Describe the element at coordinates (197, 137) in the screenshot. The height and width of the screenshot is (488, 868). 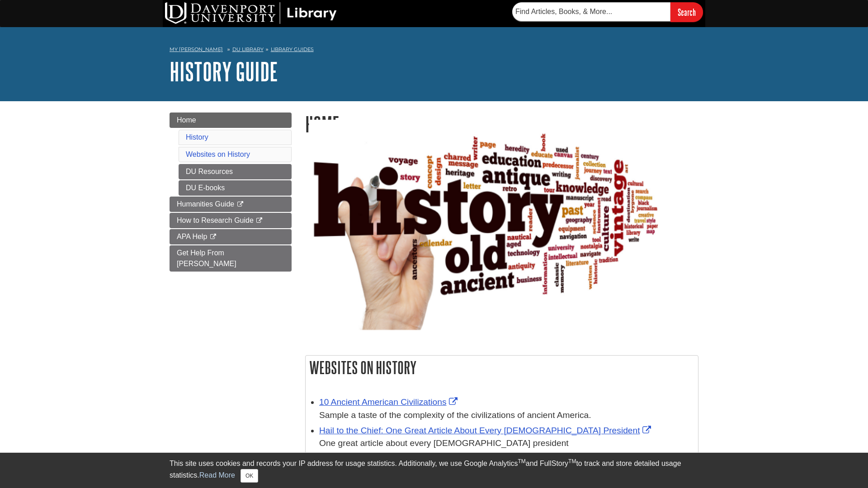
I see `a: History` at that location.